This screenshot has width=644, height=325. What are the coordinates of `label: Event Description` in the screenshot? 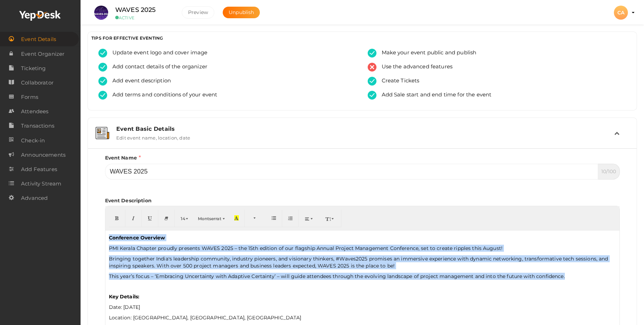 It's located at (128, 201).